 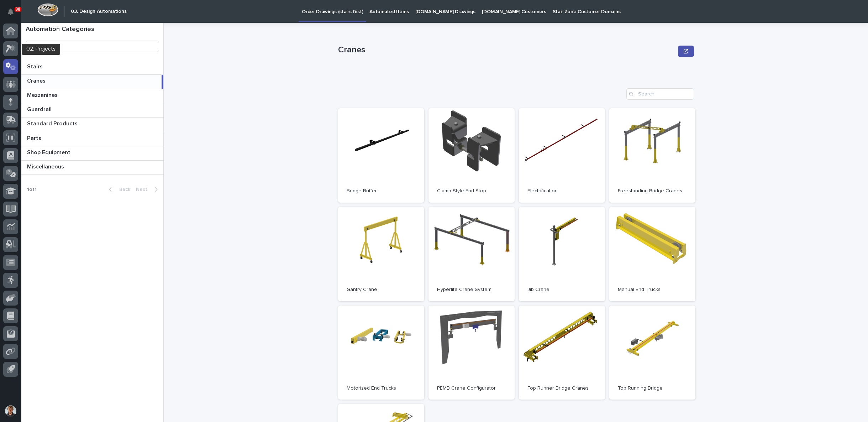 What do you see at coordinates (92, 96) in the screenshot?
I see `a: MezzaninesMezzanines` at bounding box center [92, 96].